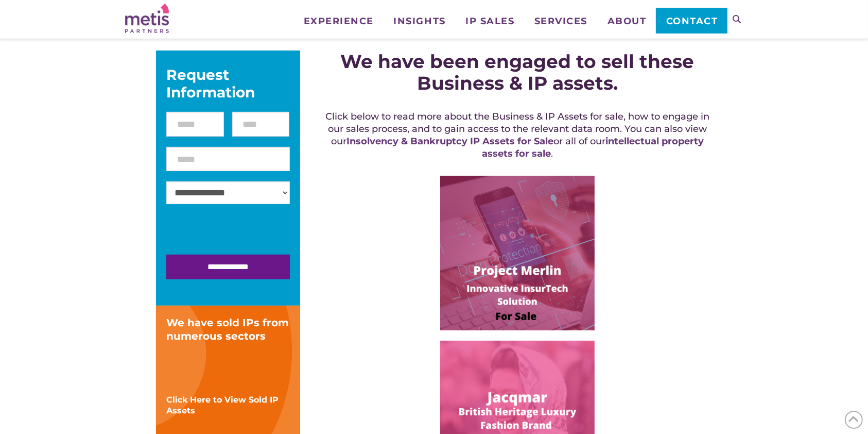 The height and width of the screenshot is (434, 868). I want to click on img: Image, so click(517, 253).